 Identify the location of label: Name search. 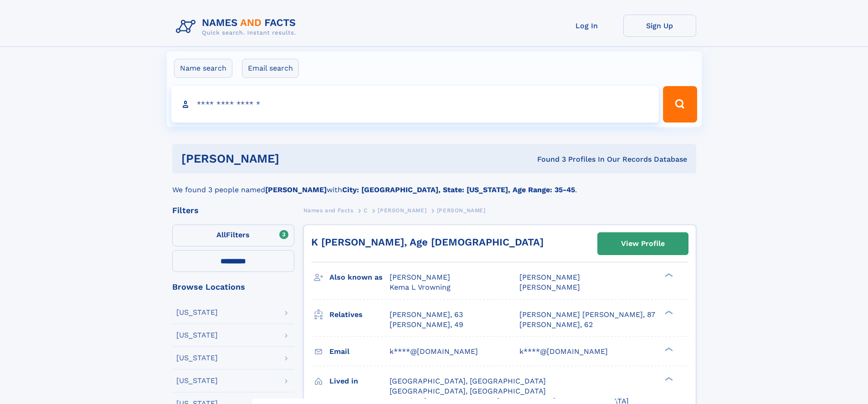
(203, 68).